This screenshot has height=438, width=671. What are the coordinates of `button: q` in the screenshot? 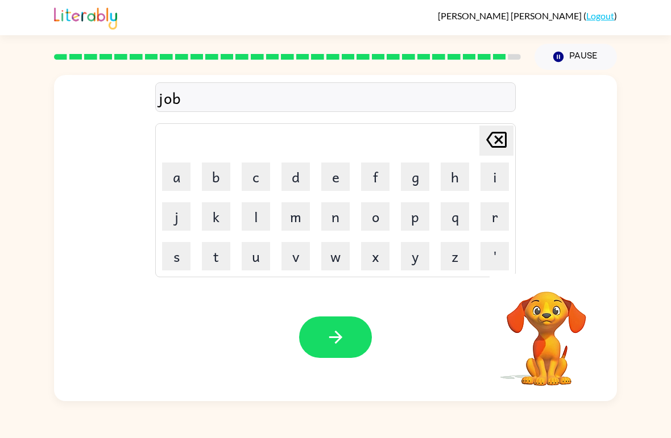 It's located at (455, 217).